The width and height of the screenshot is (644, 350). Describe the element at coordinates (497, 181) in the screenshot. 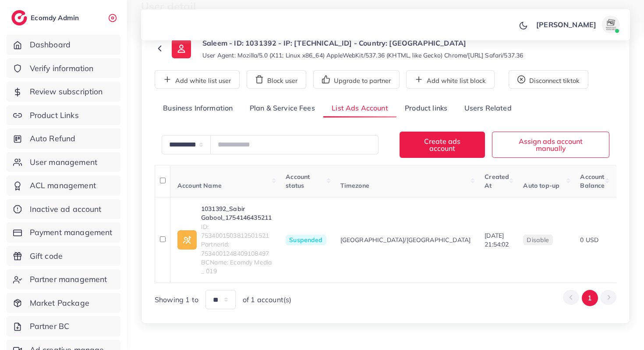

I see `span: Created At` at that location.